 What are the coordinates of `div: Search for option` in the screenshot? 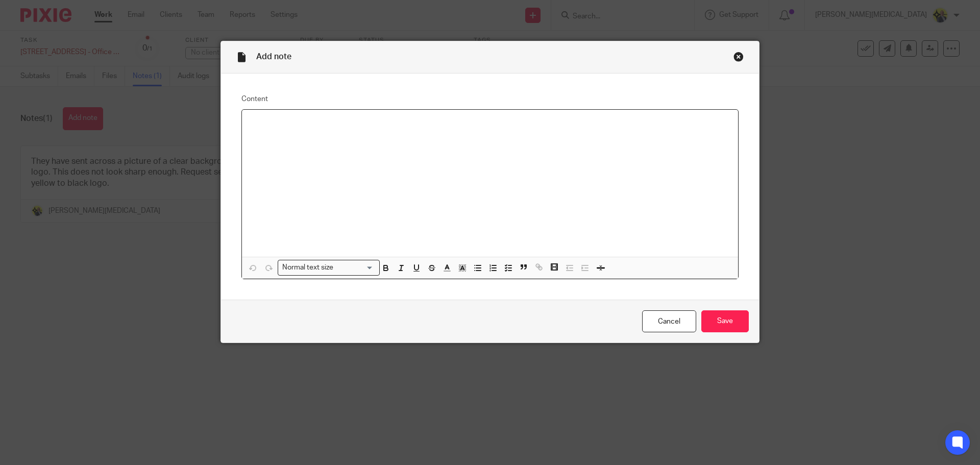 It's located at (328, 267).